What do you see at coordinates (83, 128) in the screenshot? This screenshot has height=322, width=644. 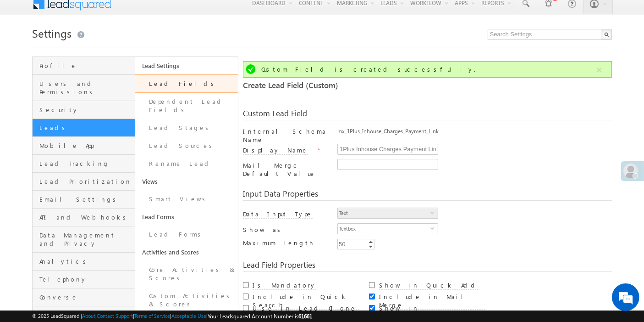 I see `a: Leads` at bounding box center [83, 128].